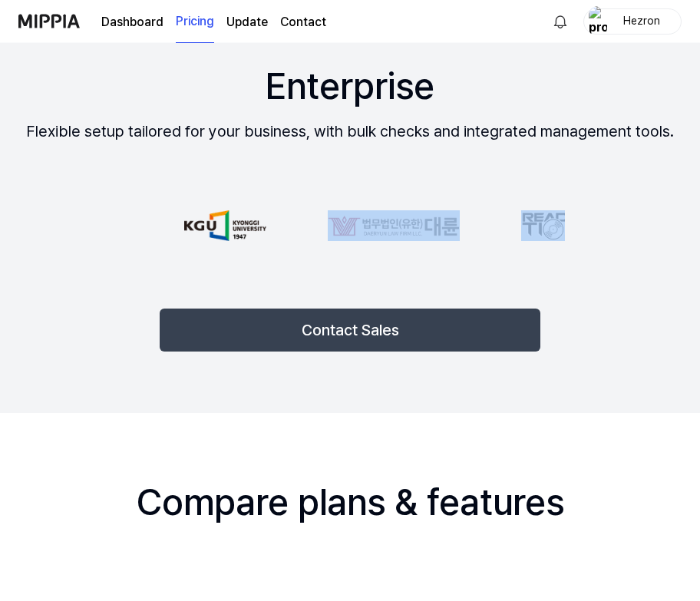 The width and height of the screenshot is (700, 601). What do you see at coordinates (642, 20) in the screenshot?
I see `div: Hezron` at bounding box center [642, 20].